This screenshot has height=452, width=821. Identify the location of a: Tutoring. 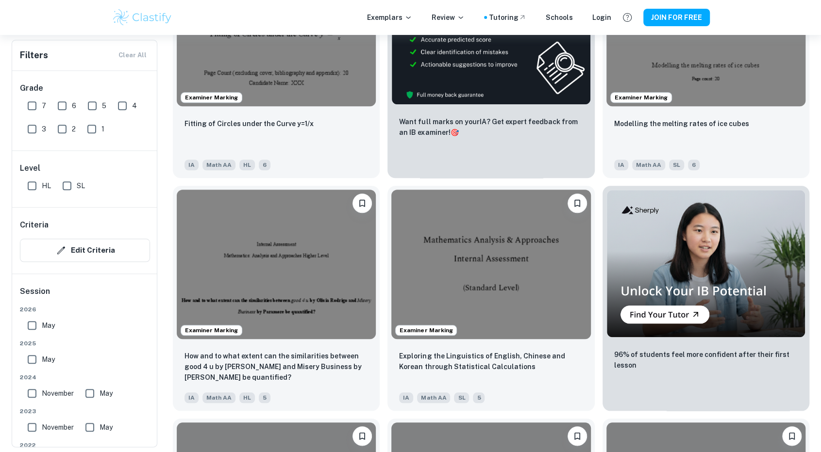
(507, 17).